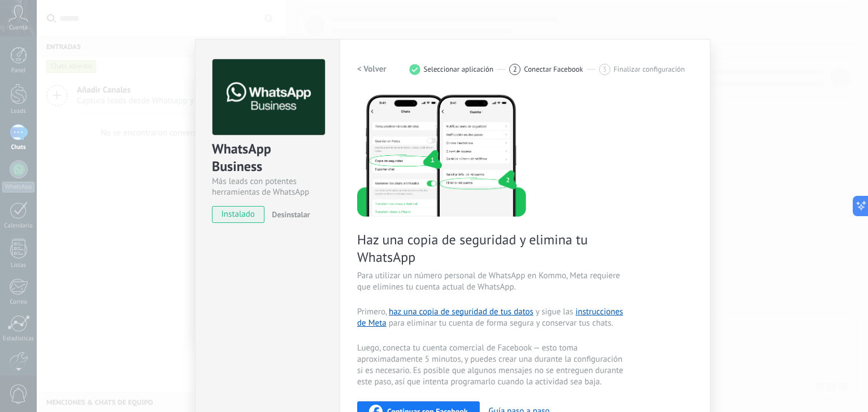 Image resolution: width=868 pixels, height=412 pixels. What do you see at coordinates (604, 69) in the screenshot?
I see `span: 3` at bounding box center [604, 69].